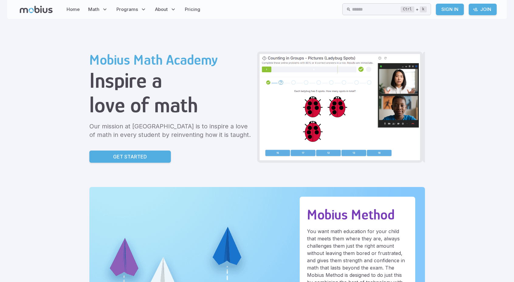  Describe the element at coordinates (127, 9) in the screenshot. I see `span: Programs` at that location.